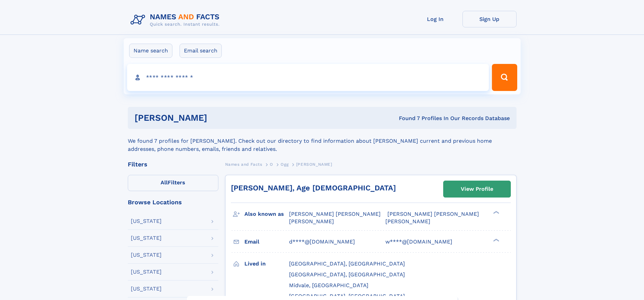 Image resolution: width=644 pixels, height=300 pixels. Describe the element at coordinates (435, 19) in the screenshot. I see `a: Log In` at that location.